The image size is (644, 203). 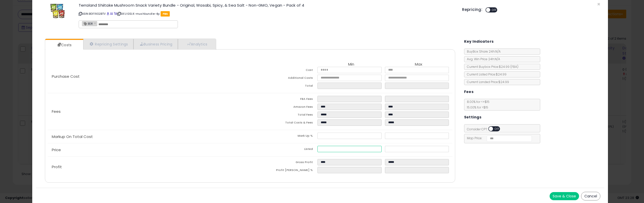 I want to click on span: 15.00 % for > $15, so click(x=476, y=107).